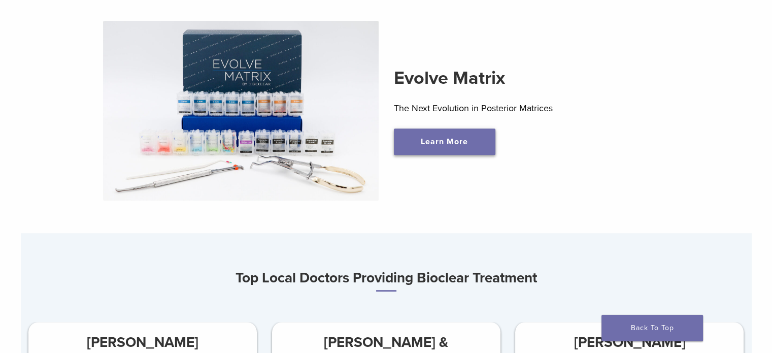  What do you see at coordinates (386, 278) in the screenshot?
I see `h3: Top Local Doctors Providing Bioclear Treatment` at bounding box center [386, 278].